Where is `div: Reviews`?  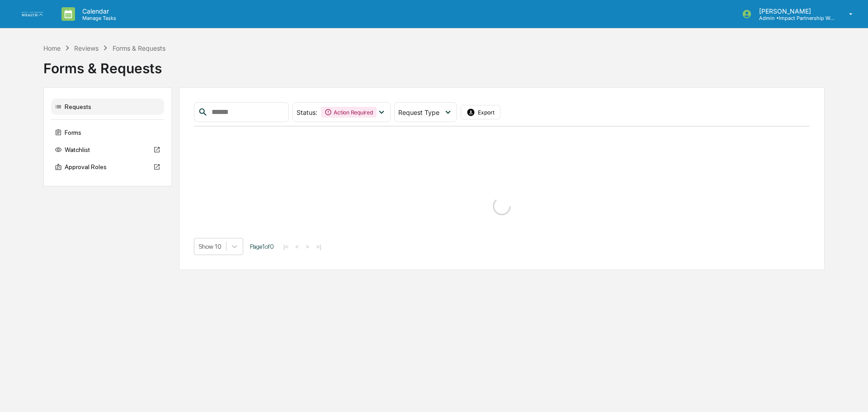
div: Reviews is located at coordinates (86, 48).